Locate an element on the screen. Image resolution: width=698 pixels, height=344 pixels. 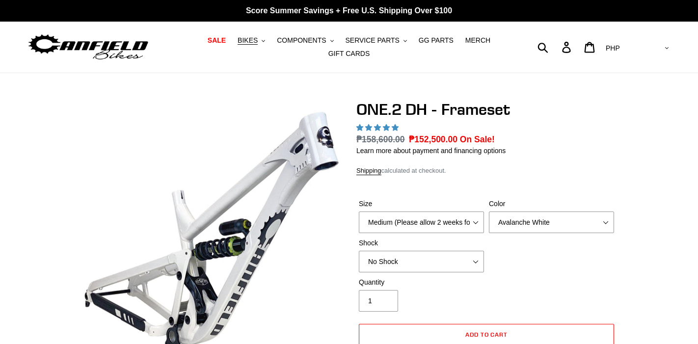
s: ₱158,600.00 is located at coordinates (380, 139).